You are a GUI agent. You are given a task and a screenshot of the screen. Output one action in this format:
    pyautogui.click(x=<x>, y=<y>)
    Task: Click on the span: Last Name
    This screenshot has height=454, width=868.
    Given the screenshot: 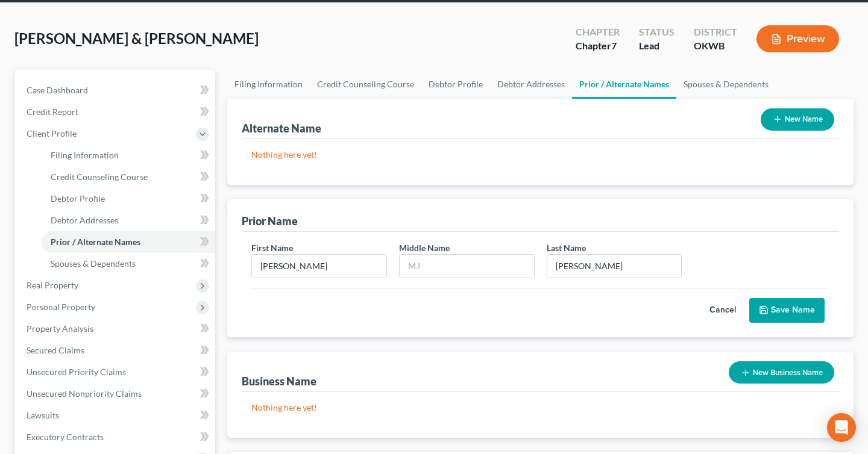 What is the action you would take?
    pyautogui.click(x=566, y=248)
    